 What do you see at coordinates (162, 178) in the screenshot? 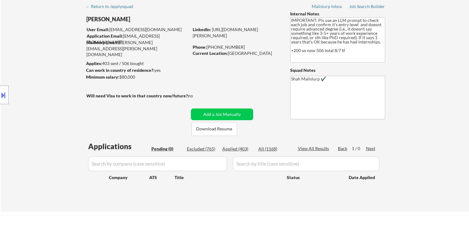
I see `div: ATS` at bounding box center [162, 178].